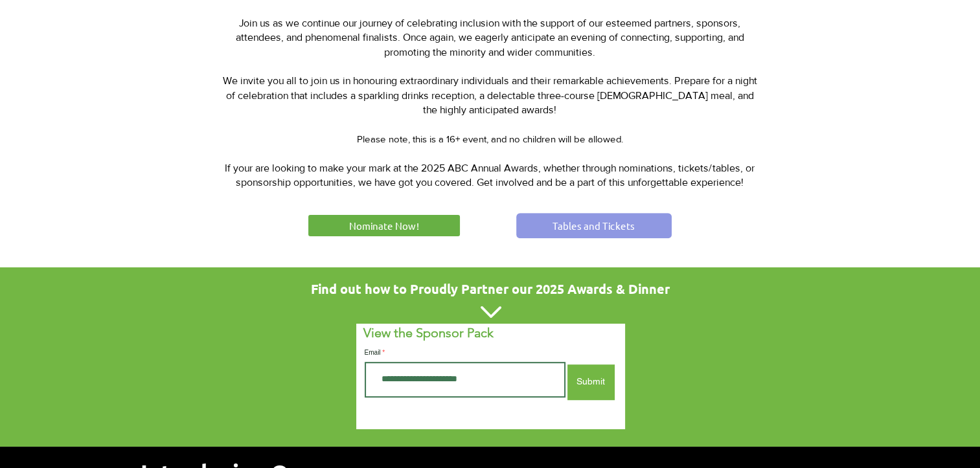 Image resolution: width=980 pixels, height=468 pixels. I want to click on span: View the Sponsor Pack, so click(428, 333).